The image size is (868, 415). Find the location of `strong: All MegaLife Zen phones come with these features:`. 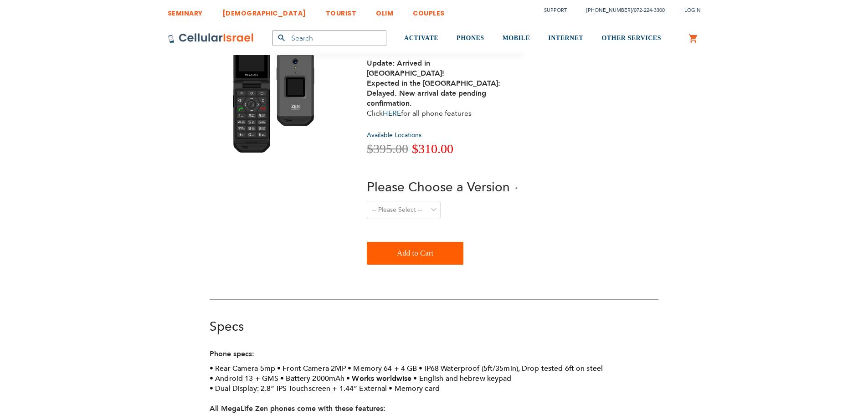

strong: All MegaLife Zen phones come with these features: is located at coordinates (298, 408).